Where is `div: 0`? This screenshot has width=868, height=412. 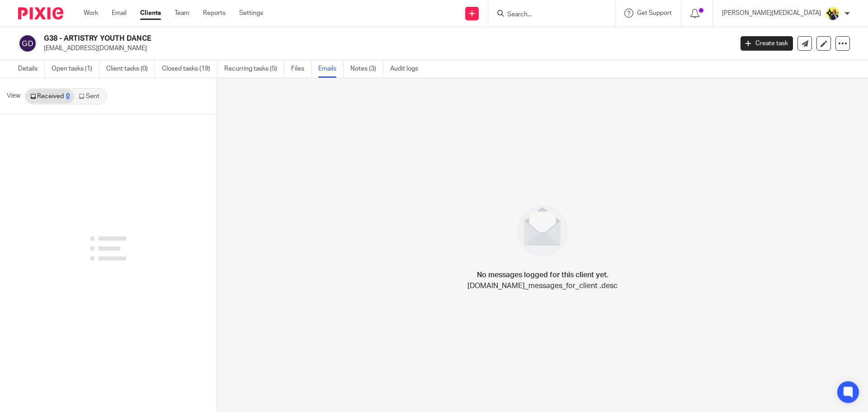
div: 0 is located at coordinates (68, 97).